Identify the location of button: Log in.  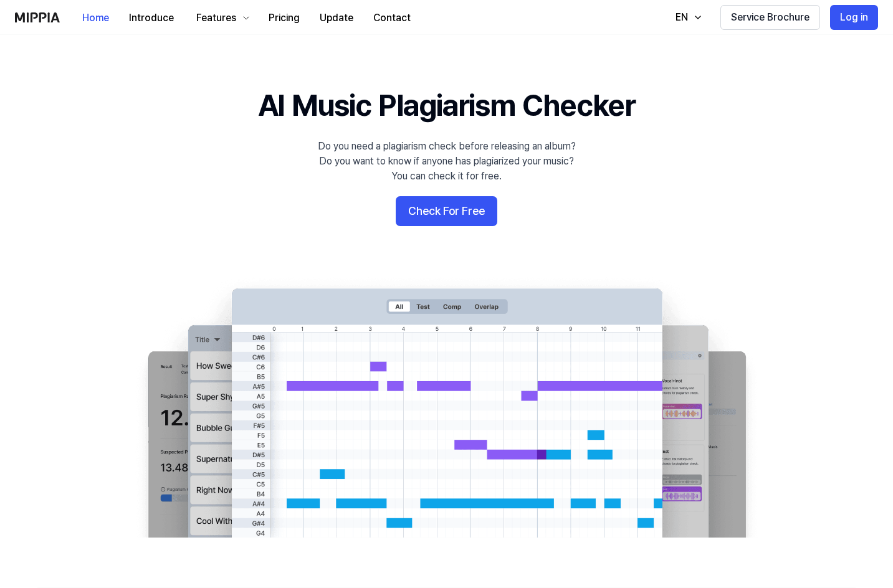
(854, 18).